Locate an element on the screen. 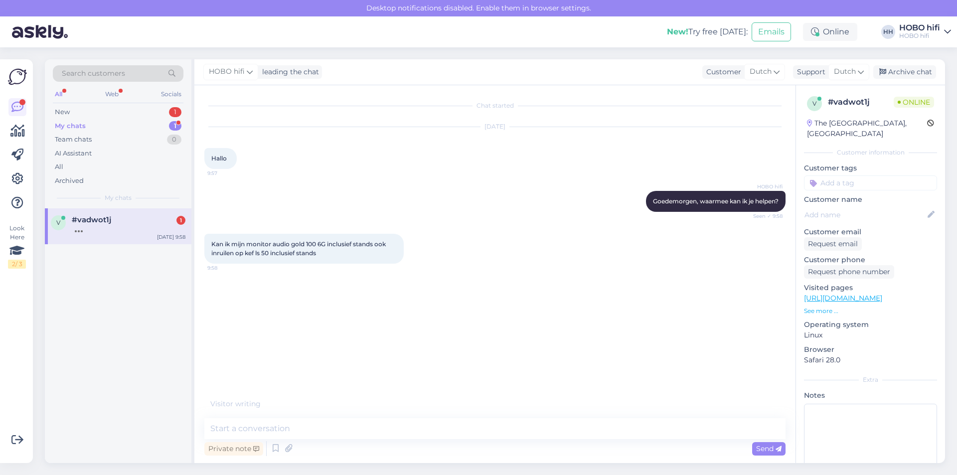  div: My chats is located at coordinates (70, 126).